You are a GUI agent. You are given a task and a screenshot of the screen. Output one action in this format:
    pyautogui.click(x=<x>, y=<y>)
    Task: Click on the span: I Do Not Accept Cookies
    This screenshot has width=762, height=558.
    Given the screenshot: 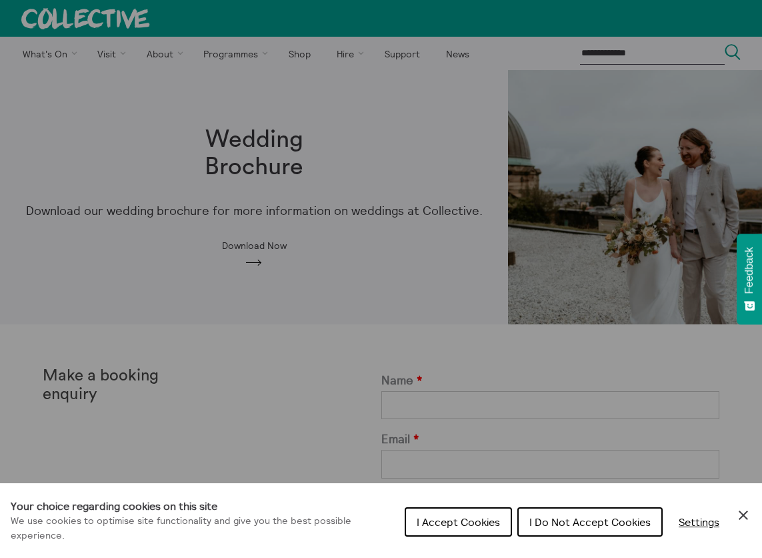 What is the action you would take?
    pyautogui.click(x=590, y=522)
    